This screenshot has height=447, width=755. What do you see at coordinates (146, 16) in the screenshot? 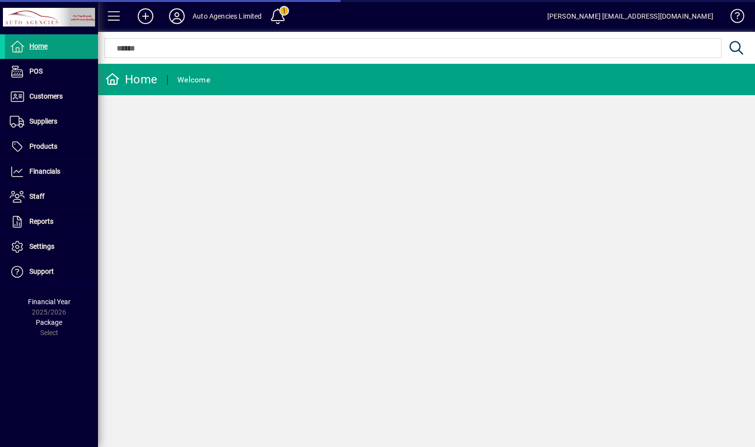
I see `button: Add` at bounding box center [146, 16].